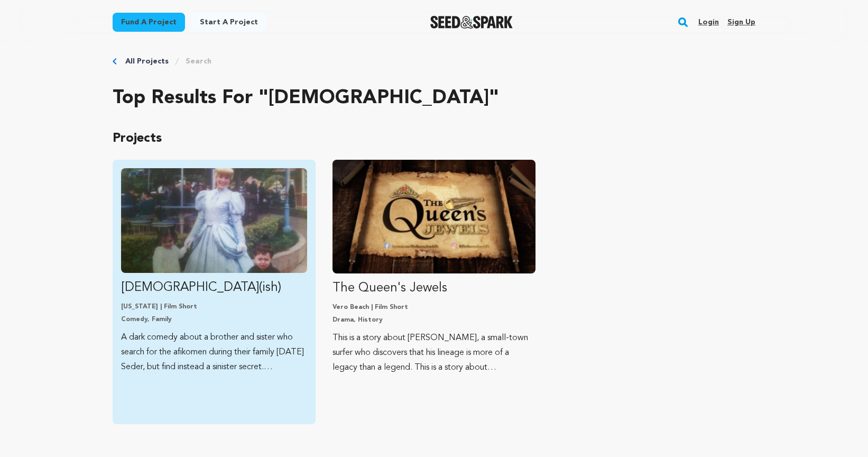 The width and height of the screenshot is (868, 457). I want to click on a: Sign up, so click(741, 23).